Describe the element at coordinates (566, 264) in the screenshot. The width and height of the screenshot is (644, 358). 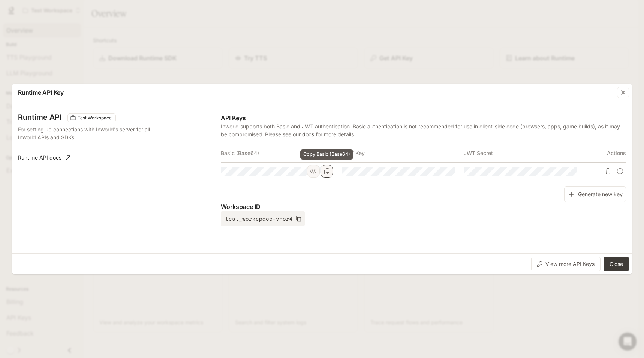
I see `button: View more API Keys` at that location.